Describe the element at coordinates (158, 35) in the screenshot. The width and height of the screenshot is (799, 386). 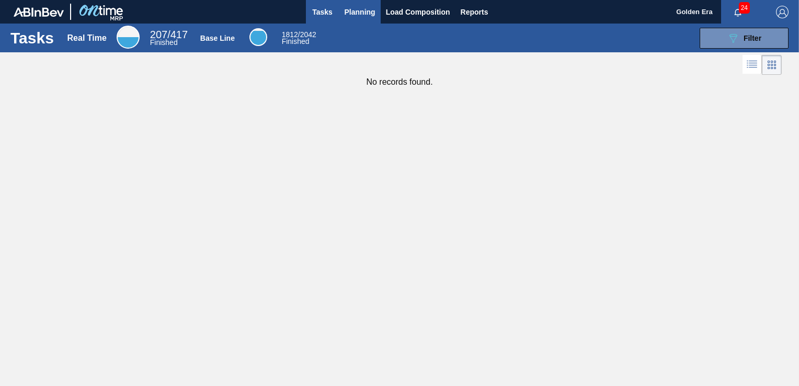
I see `span: 207` at that location.